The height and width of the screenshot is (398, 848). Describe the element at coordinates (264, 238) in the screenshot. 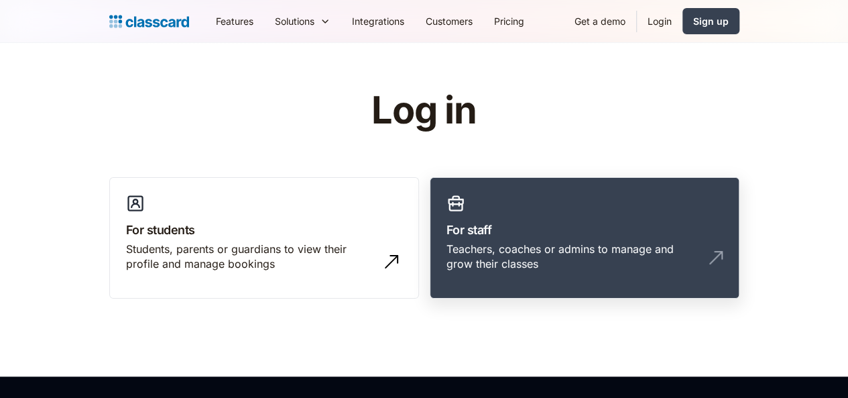

I see `a: For studentsStudents, parents or guardians to view their profile and manage bookings` at that location.